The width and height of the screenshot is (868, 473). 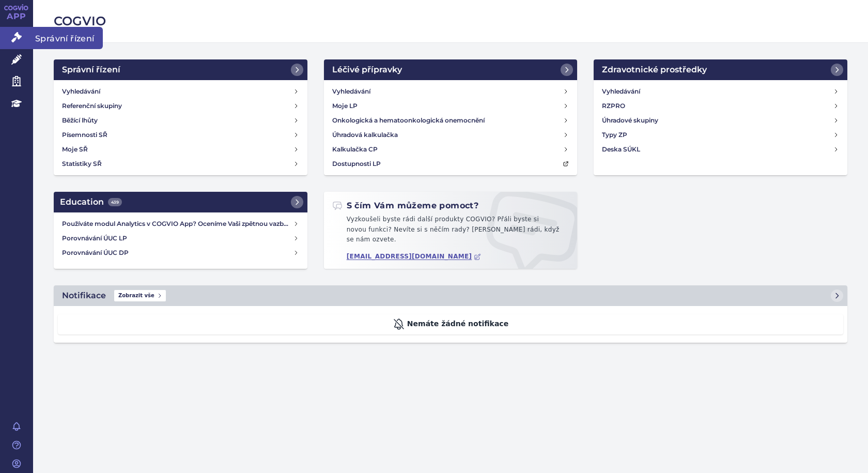 I want to click on h4: Referenční skupiny, so click(x=92, y=106).